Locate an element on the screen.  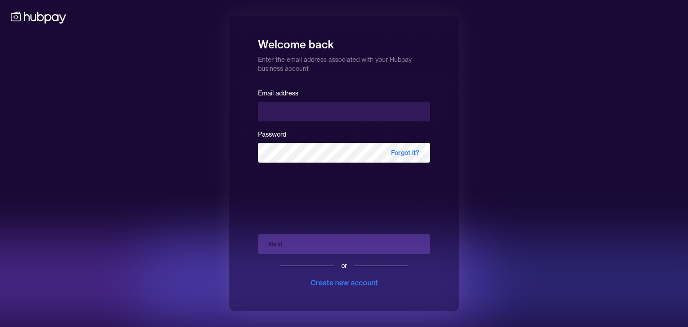
div: or is located at coordinates (344, 266).